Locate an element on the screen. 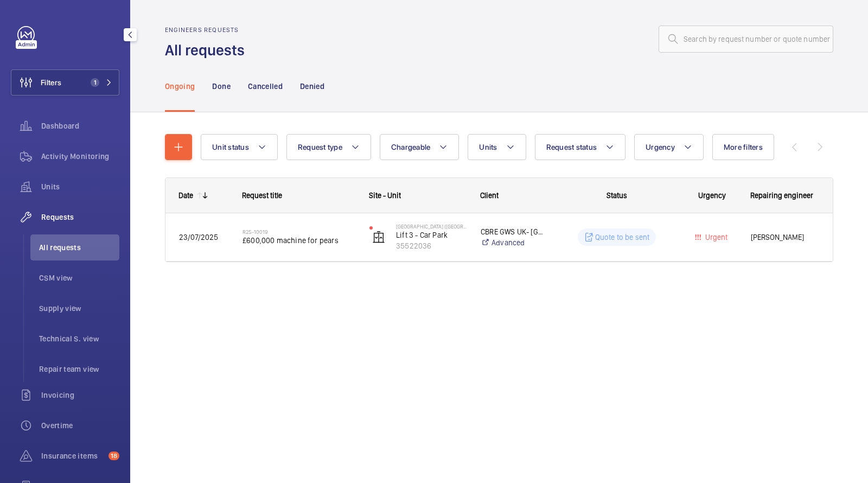 The image size is (868, 483). span: Repairing engineer is located at coordinates (782, 195).